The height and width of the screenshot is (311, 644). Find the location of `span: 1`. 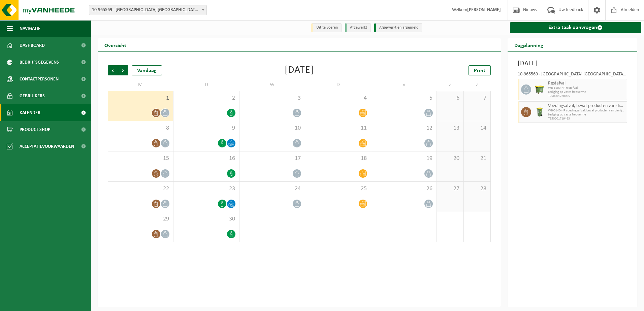

span: 1 is located at coordinates (141, 99).